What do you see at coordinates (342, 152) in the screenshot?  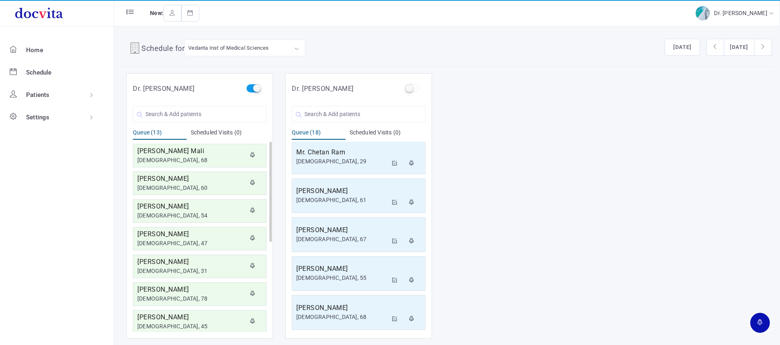 I see `h5: Mr. Chetan Ram` at bounding box center [342, 152].